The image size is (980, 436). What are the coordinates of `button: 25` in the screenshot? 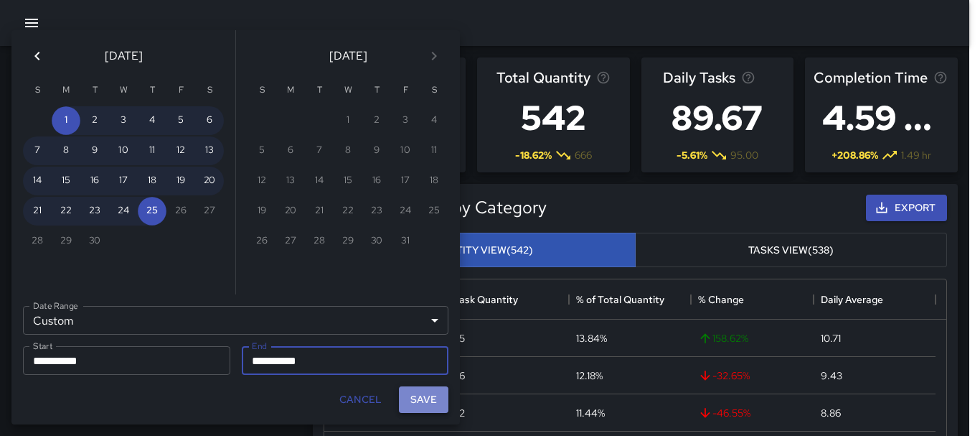 It's located at (152, 211).